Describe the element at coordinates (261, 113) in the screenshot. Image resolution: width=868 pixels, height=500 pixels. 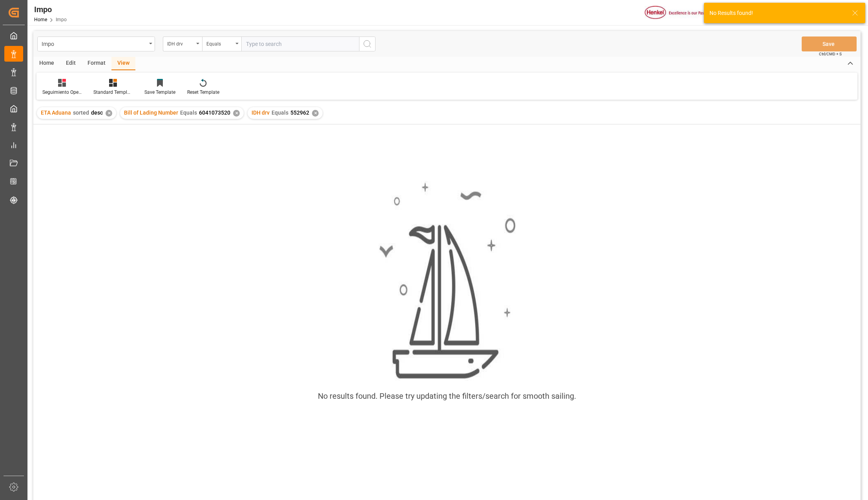
I see `span: IDH drv` at that location.